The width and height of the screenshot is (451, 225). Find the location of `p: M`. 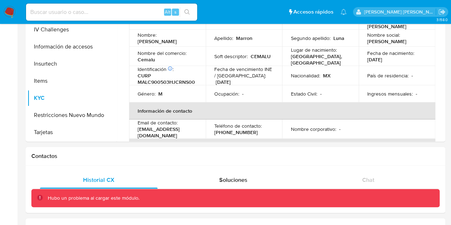

p: M is located at coordinates (161, 94).